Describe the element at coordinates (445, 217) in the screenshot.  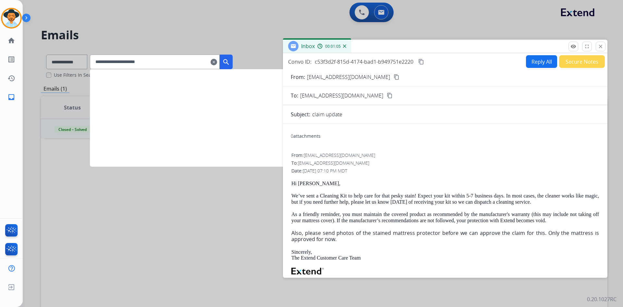
I see `p: As a friendly reminder, you must maintain the covered product as recommended by the manufacturer'...` at that location.